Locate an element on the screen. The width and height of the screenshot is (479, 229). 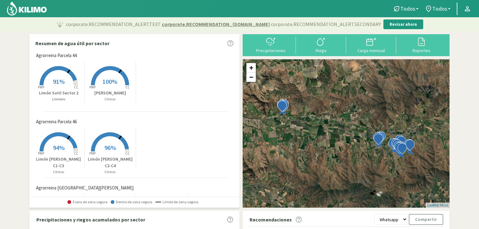
p: Limón Sutil Sector 2 is located at coordinates (59, 93).